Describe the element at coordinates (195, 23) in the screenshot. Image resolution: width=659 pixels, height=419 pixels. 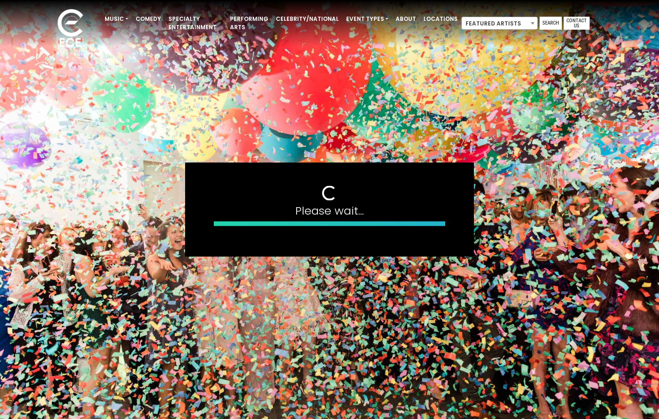
I see `a: Specialty Entertainment` at that location.